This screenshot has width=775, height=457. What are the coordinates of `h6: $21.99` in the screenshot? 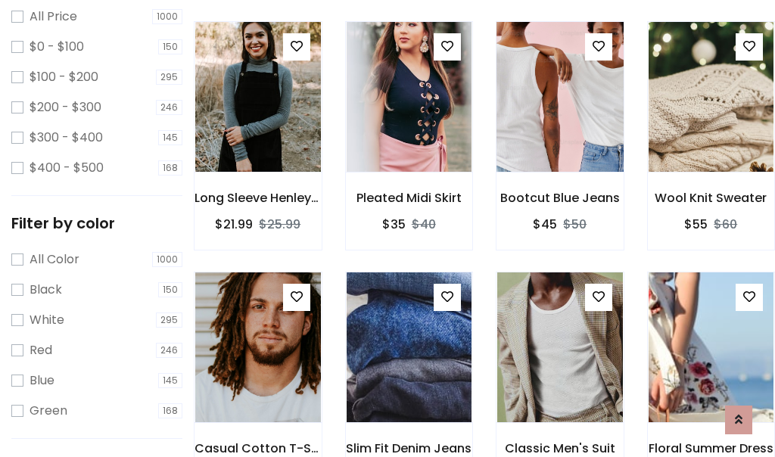 It's located at (234, 224).